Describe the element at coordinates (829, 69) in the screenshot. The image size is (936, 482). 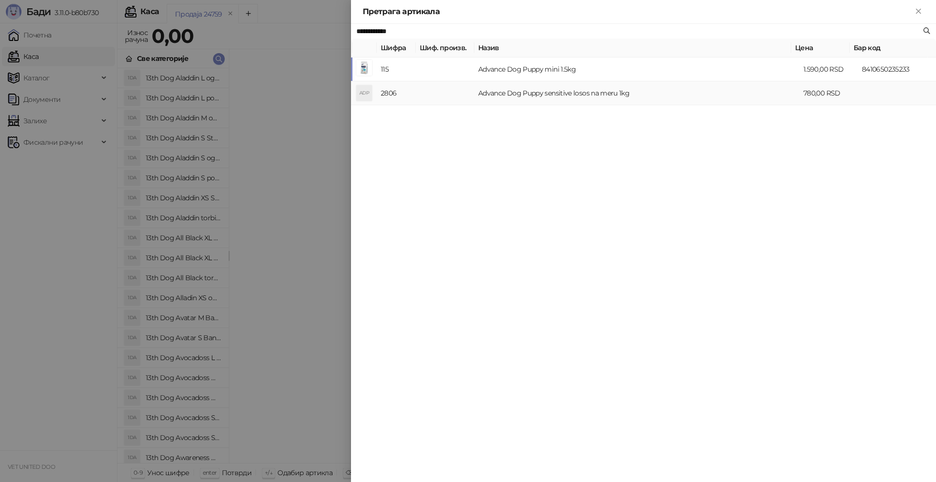
I see `td: 1.590,00 RSD` at that location.